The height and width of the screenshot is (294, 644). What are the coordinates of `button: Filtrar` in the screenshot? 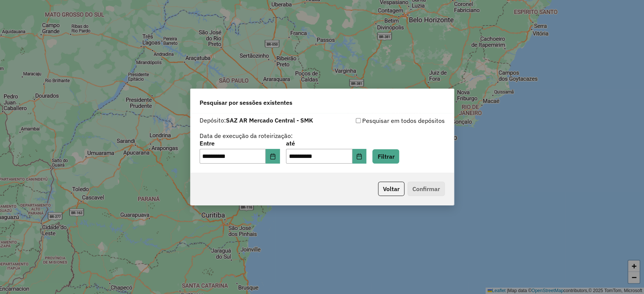 It's located at (385, 157).